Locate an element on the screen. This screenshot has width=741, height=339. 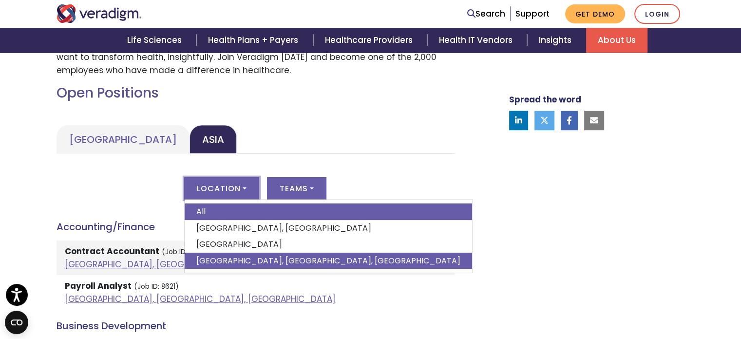
a: Healthcare Providers is located at coordinates (370, 40).